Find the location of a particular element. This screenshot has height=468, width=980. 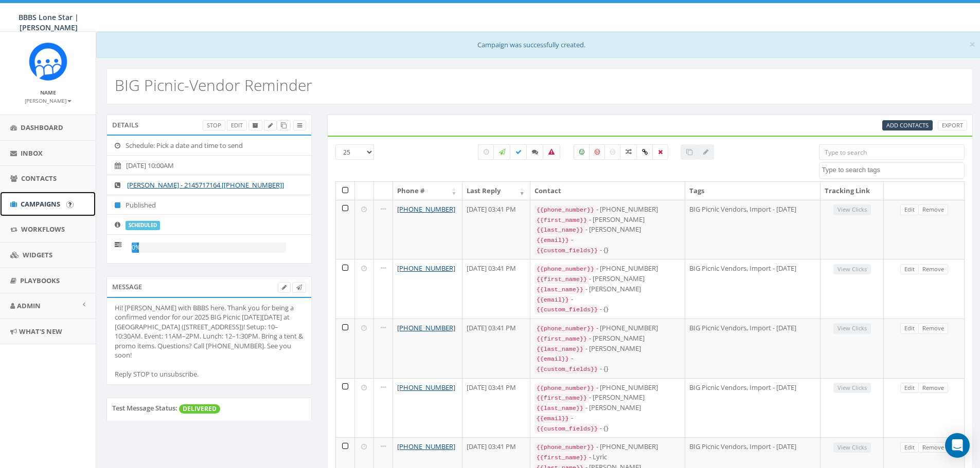

img: Rally_Corp_Icon_1.png is located at coordinates (48, 61).